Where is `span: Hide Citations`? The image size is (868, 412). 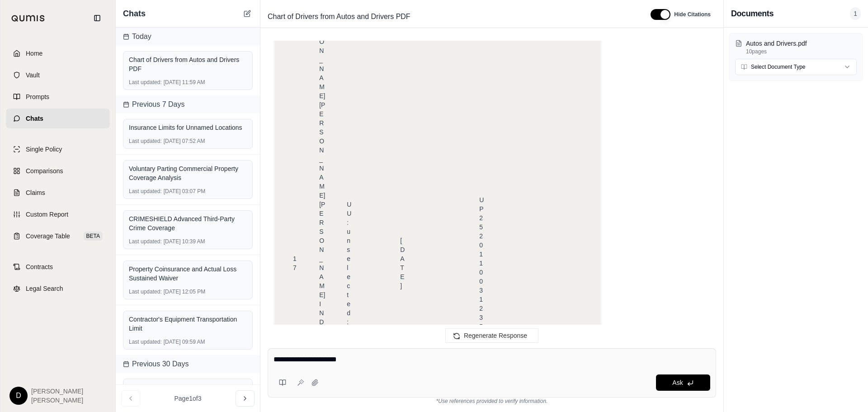 span: Hide Citations is located at coordinates (692, 15).